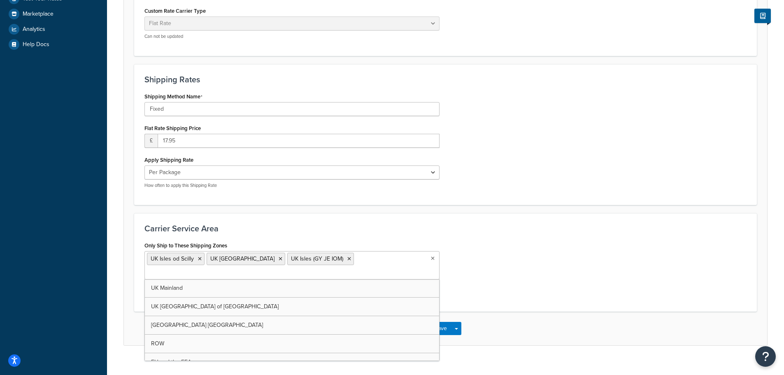 This screenshot has height=375, width=784. Describe the element at coordinates (445, 79) in the screenshot. I see `h3: Shipping Rates` at that location.